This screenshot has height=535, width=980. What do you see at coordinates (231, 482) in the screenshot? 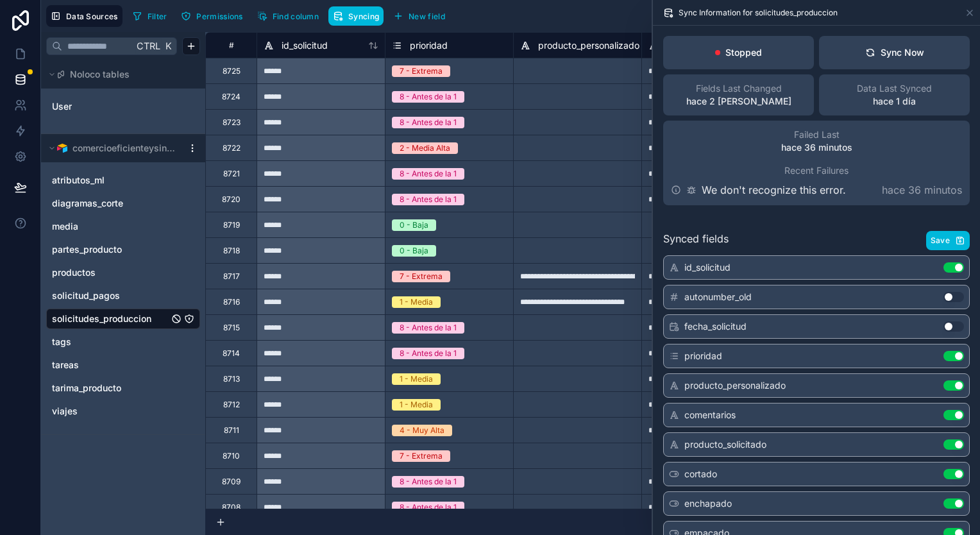
I see `div: 8709` at bounding box center [231, 482].